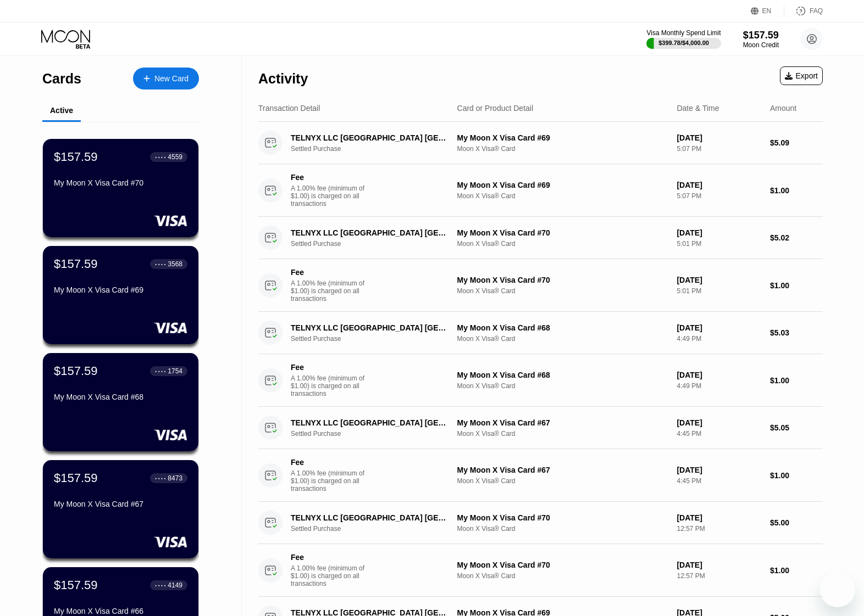 The image size is (864, 616). Describe the element at coordinates (289, 108) in the screenshot. I see `div: Transaction Detail` at that location.